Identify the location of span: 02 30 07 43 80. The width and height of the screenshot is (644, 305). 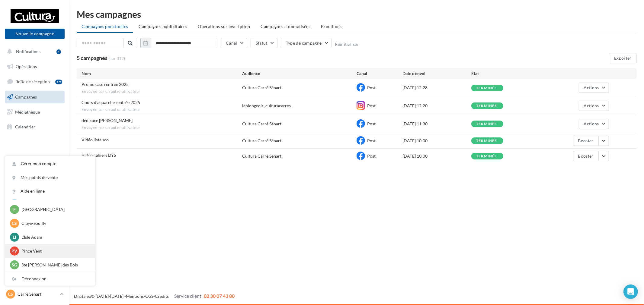
(219, 296).